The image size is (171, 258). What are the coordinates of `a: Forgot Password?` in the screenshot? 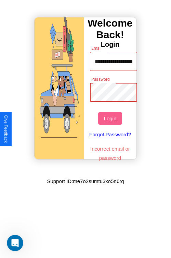 It's located at (110, 134).